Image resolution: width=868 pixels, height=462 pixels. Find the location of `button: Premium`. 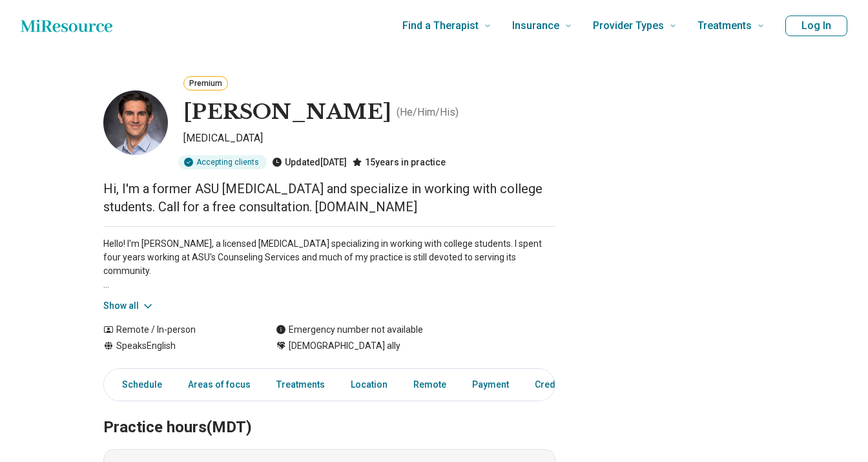

button: Premium is located at coordinates (205, 84).